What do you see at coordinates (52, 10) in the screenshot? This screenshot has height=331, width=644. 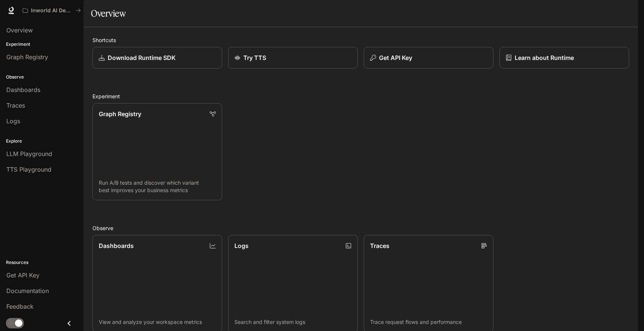 I see `p: Inworld AI Demos` at bounding box center [52, 10].